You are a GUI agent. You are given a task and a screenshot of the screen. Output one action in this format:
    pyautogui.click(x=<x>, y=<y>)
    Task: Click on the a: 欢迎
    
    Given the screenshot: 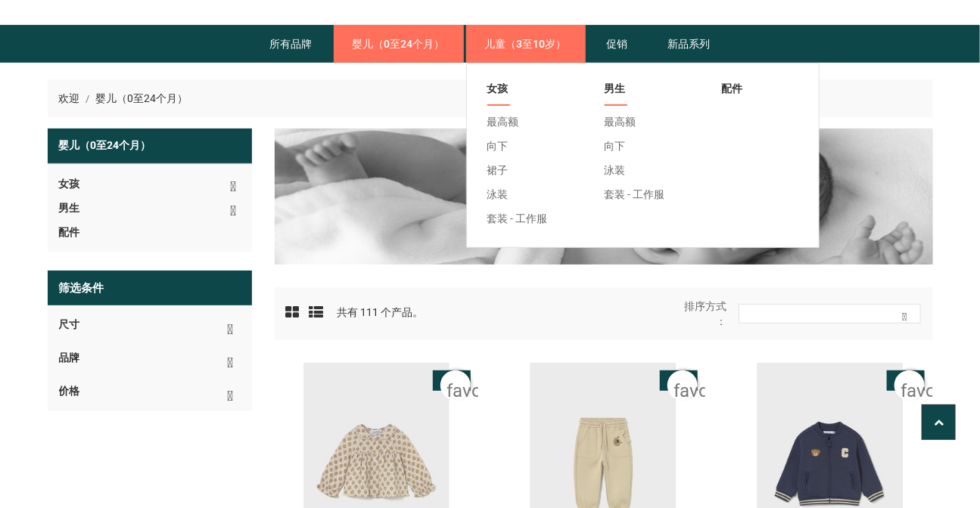 What is the action you would take?
    pyautogui.click(x=71, y=98)
    